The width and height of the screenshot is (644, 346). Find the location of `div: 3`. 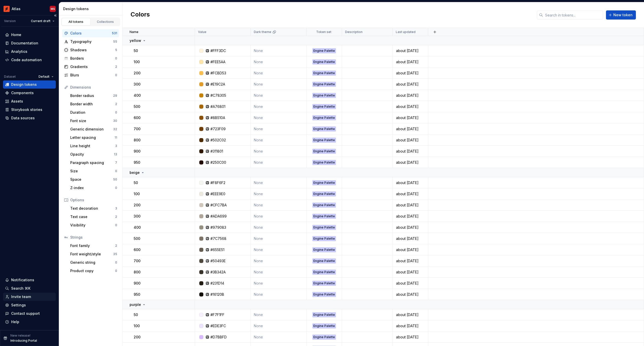

div: 3 is located at coordinates (116, 146).